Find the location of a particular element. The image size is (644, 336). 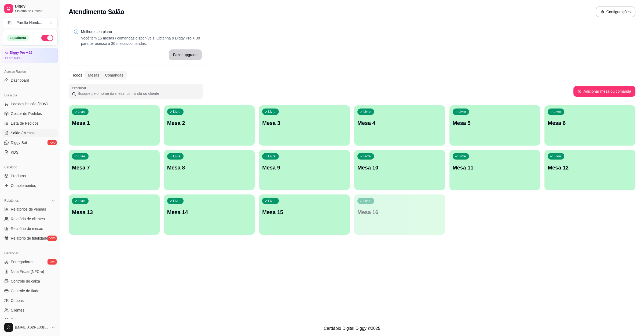

a: Complementos is located at coordinates (30, 185).